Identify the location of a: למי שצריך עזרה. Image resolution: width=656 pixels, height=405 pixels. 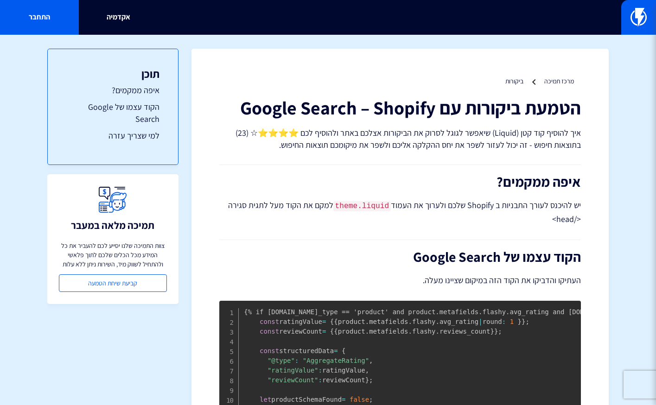
(113, 136).